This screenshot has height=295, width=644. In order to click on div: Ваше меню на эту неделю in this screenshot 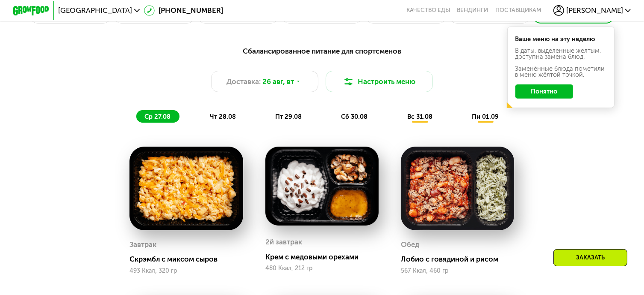, I will do `click(561, 39)`.